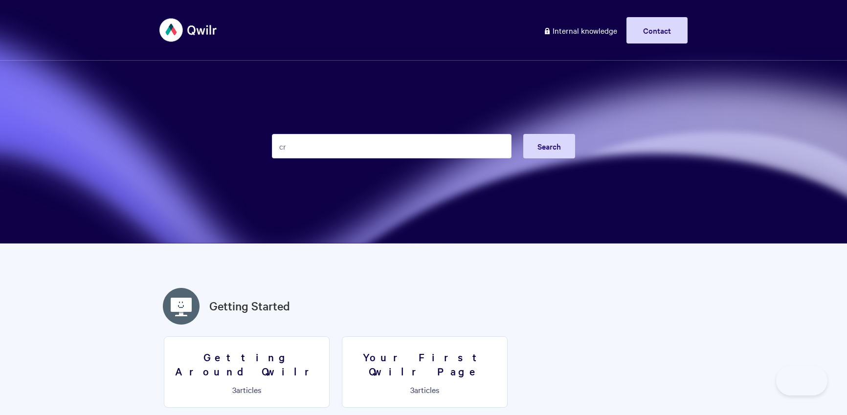 The height and width of the screenshot is (415, 847). I want to click on input: Search the knowledge base, so click(392, 146).